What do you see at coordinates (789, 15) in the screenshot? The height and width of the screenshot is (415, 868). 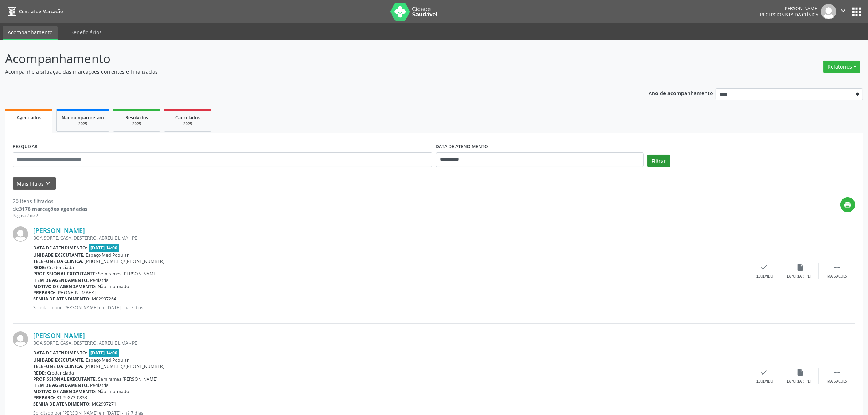 I see `span: Recepcionista da clínica` at bounding box center [789, 15].